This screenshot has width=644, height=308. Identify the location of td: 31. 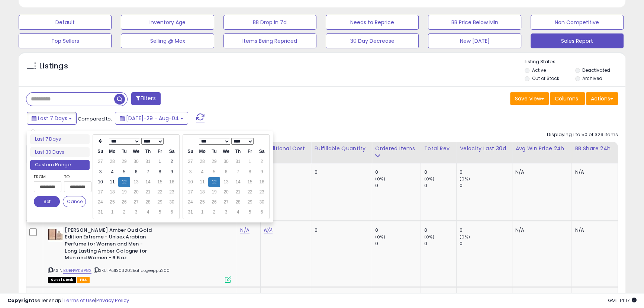
(101, 212).